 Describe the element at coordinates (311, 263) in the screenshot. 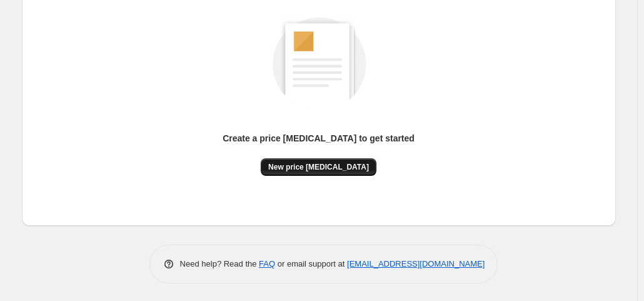

I see `span: or email support at` at that location.